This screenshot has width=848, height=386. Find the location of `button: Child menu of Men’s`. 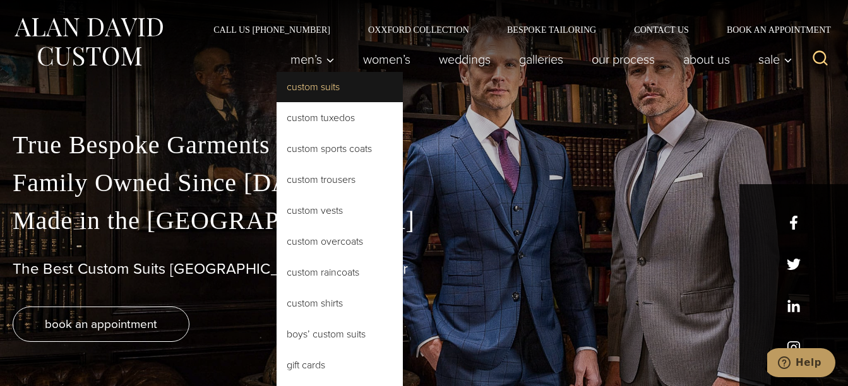

button: Child menu of Men’s is located at coordinates (313, 59).